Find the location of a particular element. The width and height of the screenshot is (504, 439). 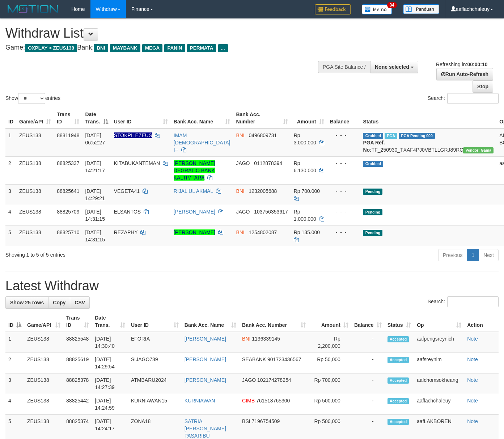

span: 88825709 is located at coordinates (68, 212).